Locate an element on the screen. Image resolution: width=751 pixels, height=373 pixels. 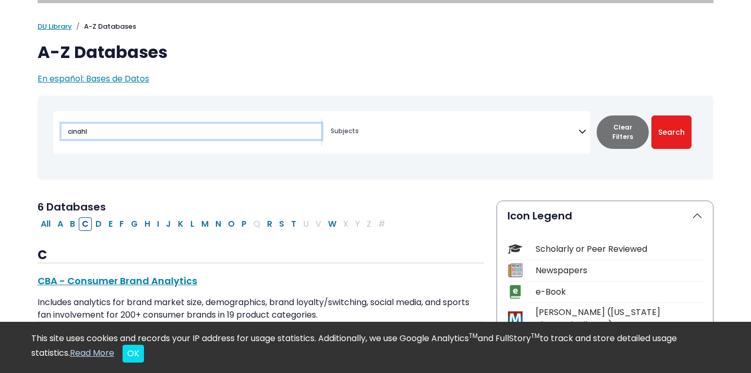
button: Filter Results O is located at coordinates (231, 224).